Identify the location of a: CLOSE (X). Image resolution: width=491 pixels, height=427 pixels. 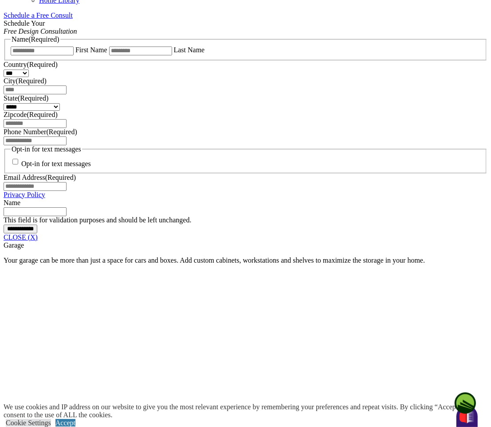
(20, 237).